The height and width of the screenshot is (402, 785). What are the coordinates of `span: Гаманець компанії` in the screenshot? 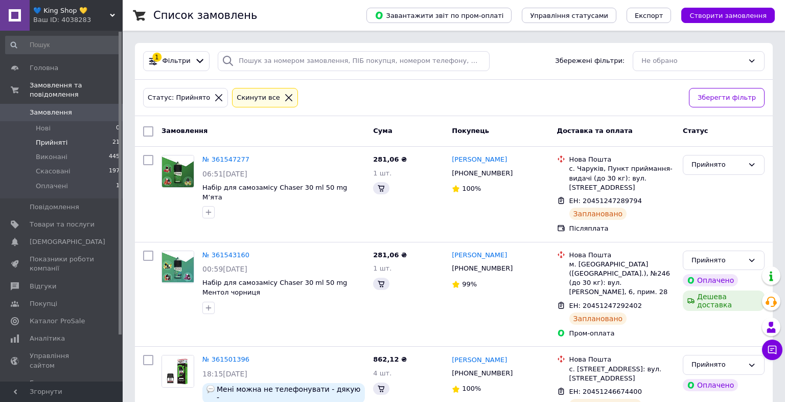 It's located at (62, 387).